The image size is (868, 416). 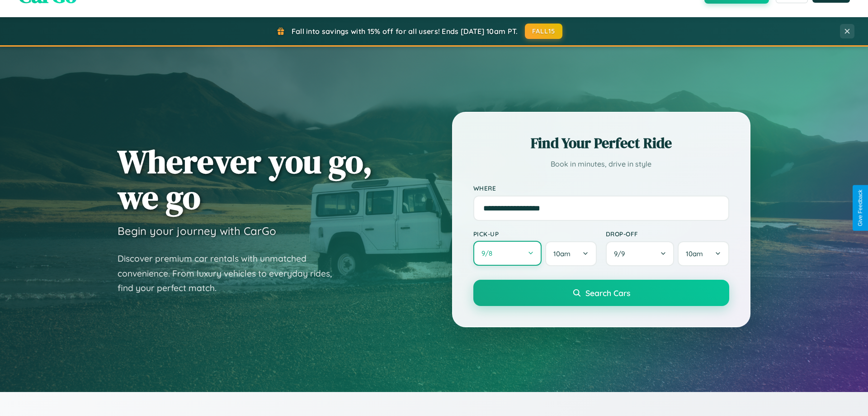 I want to click on span: 9 / 8, so click(x=489, y=253).